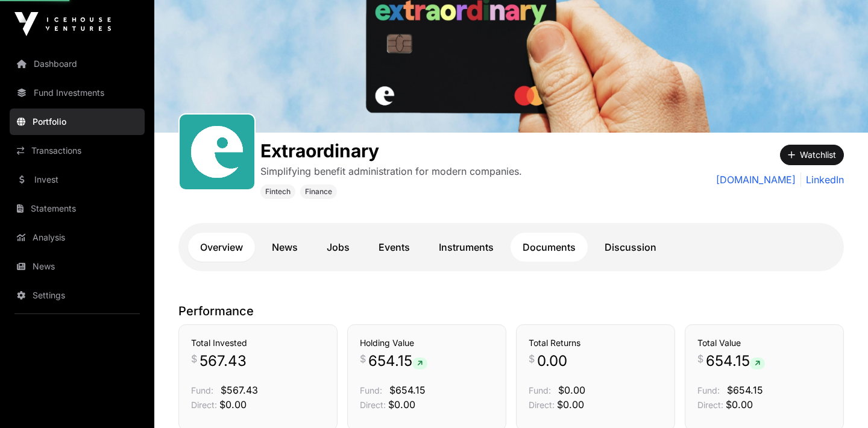  What do you see at coordinates (221, 247) in the screenshot?
I see `a: Overview` at bounding box center [221, 247].